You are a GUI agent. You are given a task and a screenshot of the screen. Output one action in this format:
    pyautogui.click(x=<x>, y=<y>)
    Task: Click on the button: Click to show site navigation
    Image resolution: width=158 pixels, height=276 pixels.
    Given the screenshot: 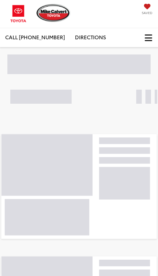 What is the action you would take?
    pyautogui.click(x=149, y=37)
    